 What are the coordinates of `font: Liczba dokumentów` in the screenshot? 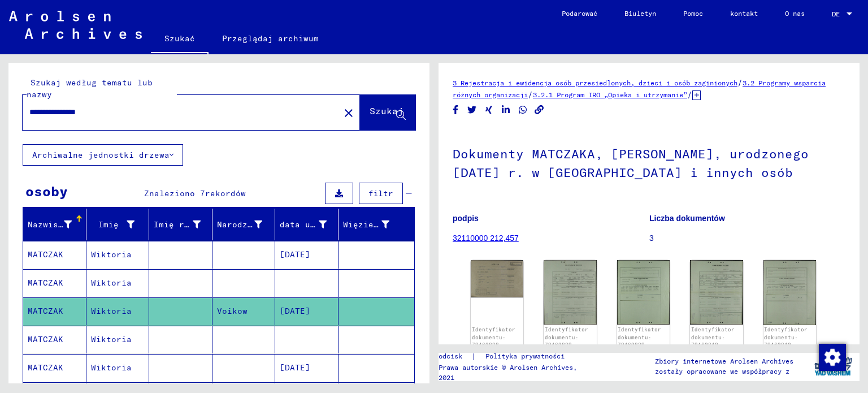 It's located at (687, 218).